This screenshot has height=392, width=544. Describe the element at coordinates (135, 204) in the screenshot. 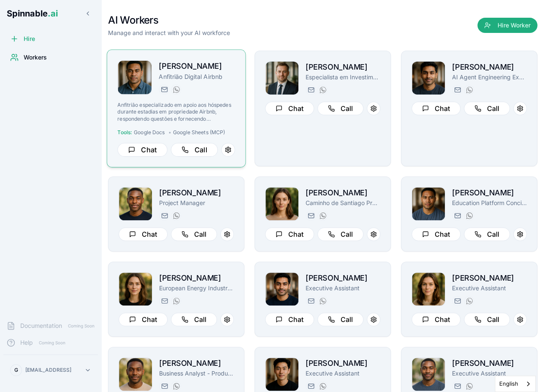

I see `img: Brian Robinson` at that location.